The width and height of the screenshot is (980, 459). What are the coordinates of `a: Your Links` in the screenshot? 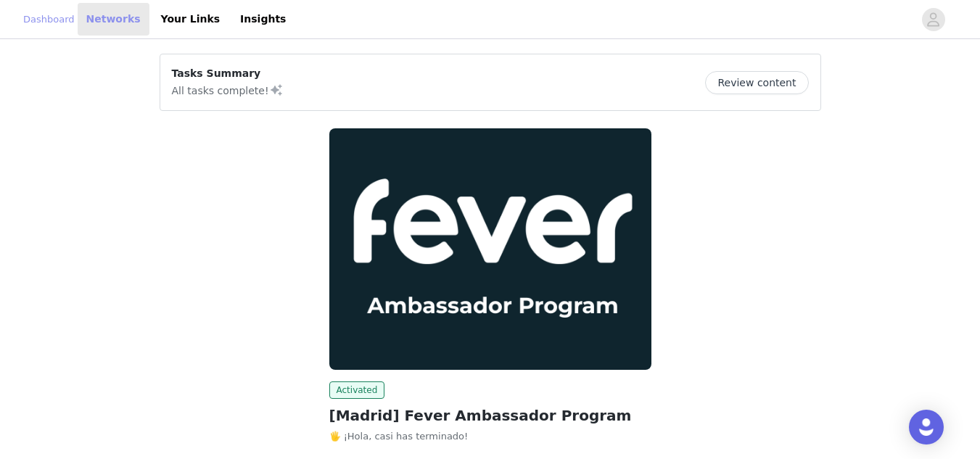 It's located at (191, 18).